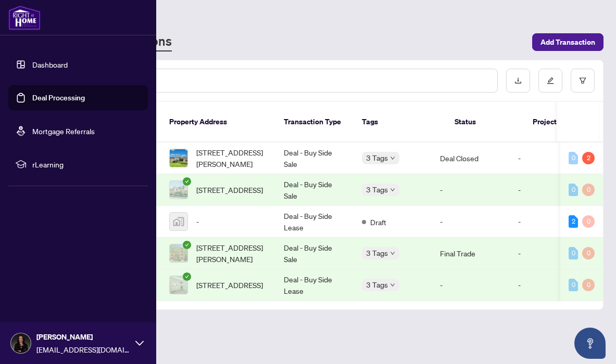 This screenshot has width=616, height=364. I want to click on button: download, so click(517, 80).